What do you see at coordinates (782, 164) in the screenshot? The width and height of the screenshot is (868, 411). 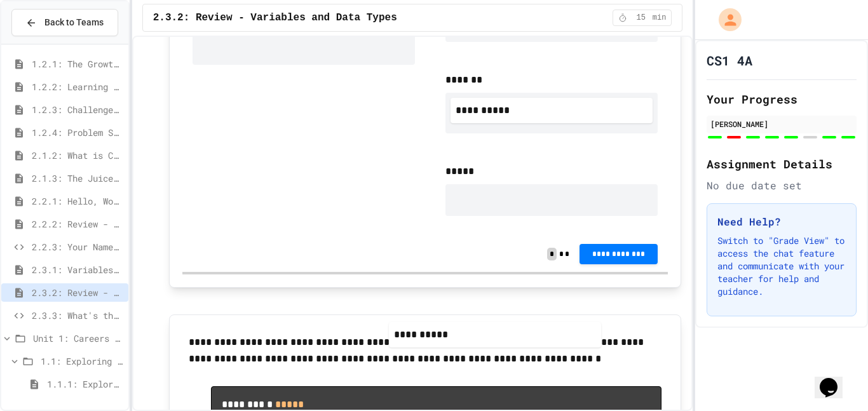 I see `h2: Assignment Details` at bounding box center [782, 164].